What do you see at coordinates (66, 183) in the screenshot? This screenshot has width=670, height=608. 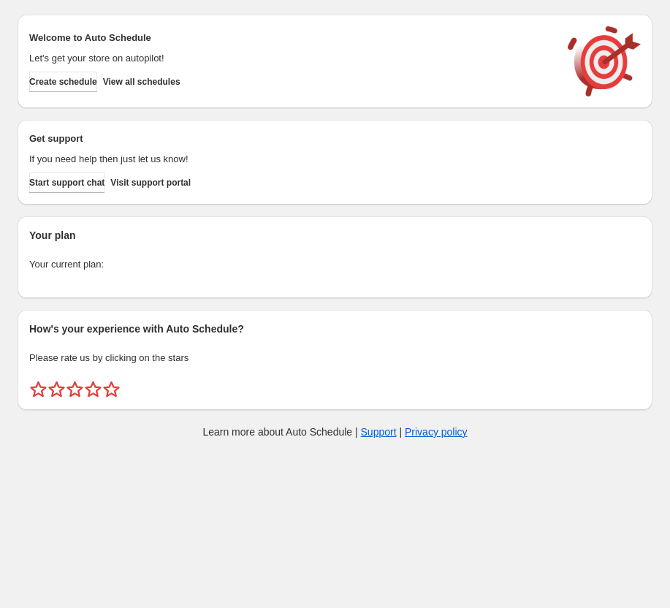 I see `a: Start support chat` at bounding box center [66, 183].